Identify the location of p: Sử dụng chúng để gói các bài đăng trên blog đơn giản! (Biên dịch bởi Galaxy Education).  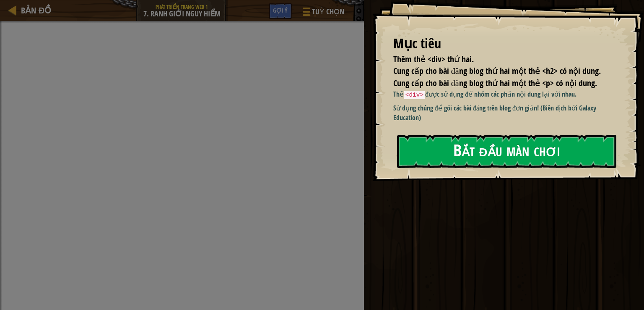
(507, 113).